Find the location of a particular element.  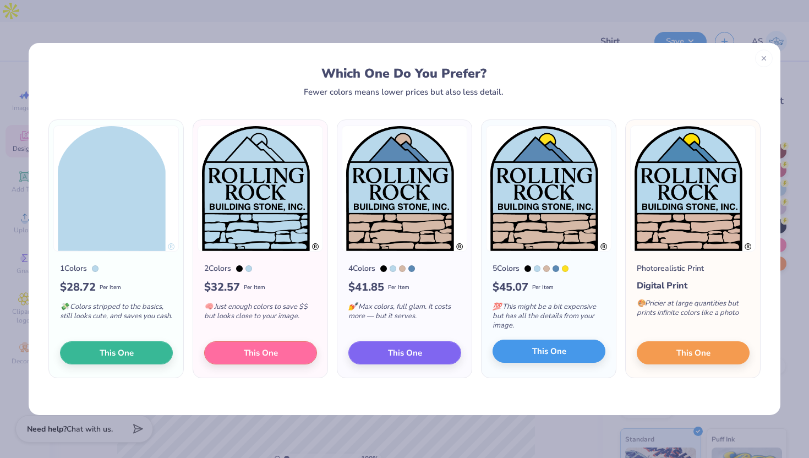

div: Fewer colors means lower prices but also less detail. is located at coordinates (403, 92).